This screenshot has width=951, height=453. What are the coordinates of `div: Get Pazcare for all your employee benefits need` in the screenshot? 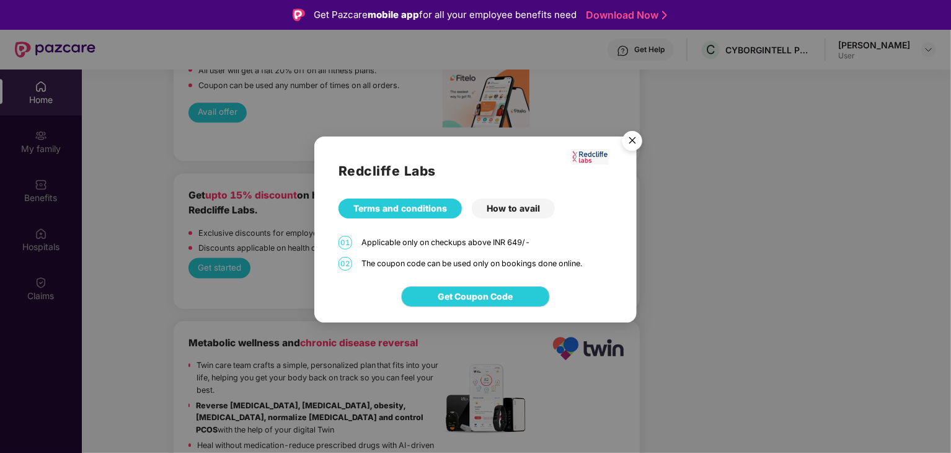 It's located at (445, 15).